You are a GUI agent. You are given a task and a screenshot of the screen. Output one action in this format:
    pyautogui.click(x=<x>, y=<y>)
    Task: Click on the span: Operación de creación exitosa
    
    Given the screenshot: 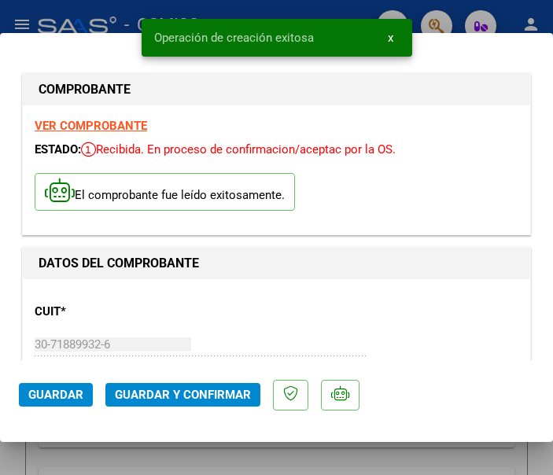 What is the action you would take?
    pyautogui.click(x=234, y=38)
    